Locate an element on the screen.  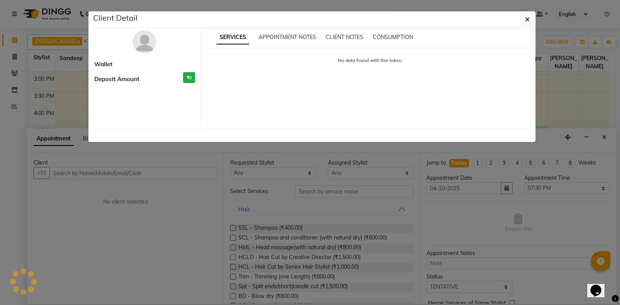
p: No data found with this token. is located at coordinates (371, 60).